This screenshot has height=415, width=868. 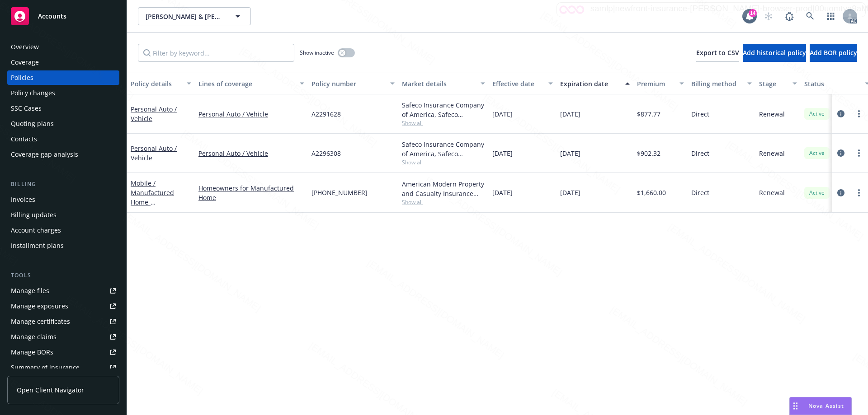 I want to click on div: Manage exposures, so click(x=39, y=307).